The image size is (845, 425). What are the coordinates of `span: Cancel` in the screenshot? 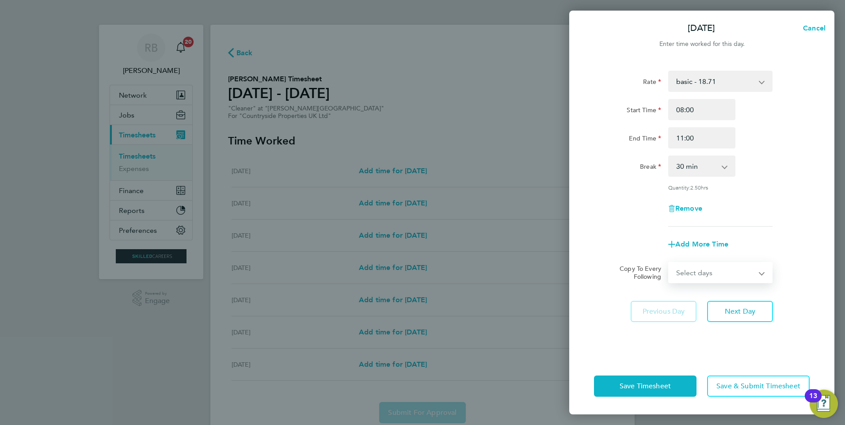 It's located at (812, 28).